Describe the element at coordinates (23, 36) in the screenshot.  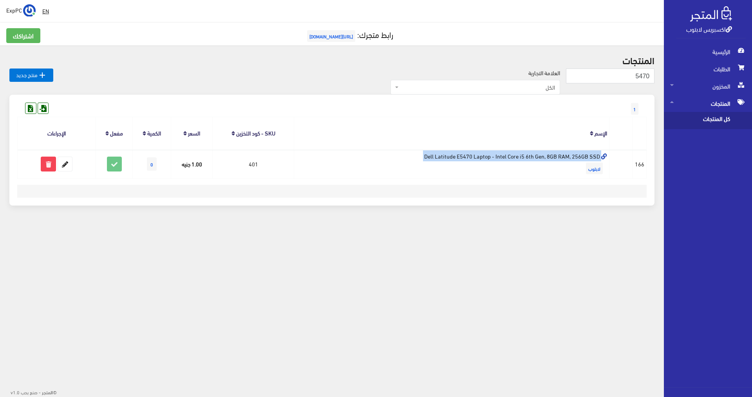
I see `a: اشتراكك` at that location.